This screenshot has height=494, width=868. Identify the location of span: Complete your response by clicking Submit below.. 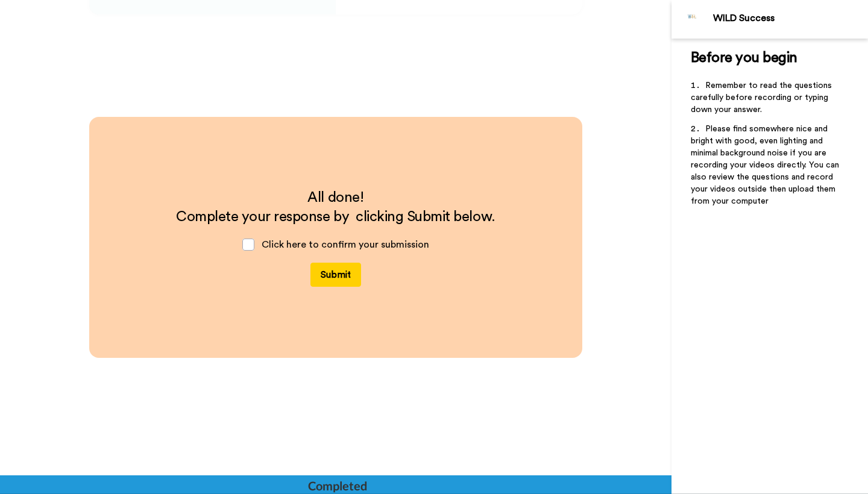
(335, 217).